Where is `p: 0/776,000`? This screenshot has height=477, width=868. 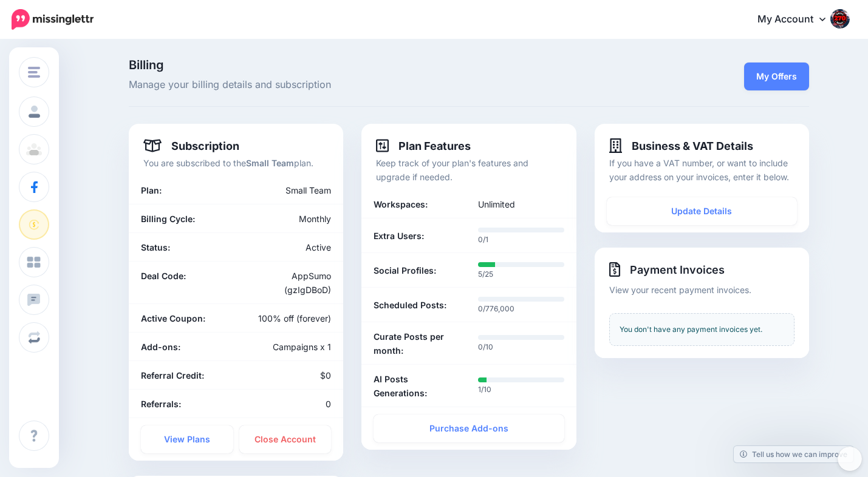
p: 0/776,000 is located at coordinates (521, 309).